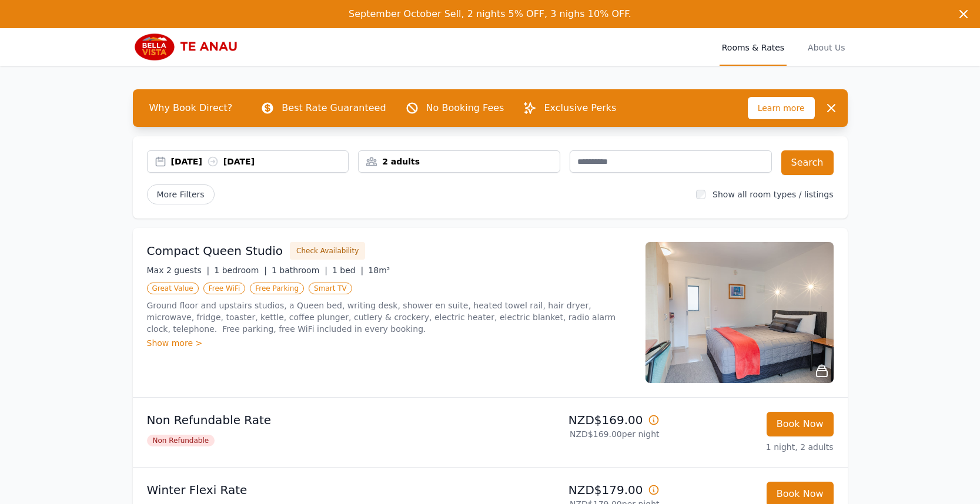 This screenshot has height=504, width=980. Describe the element at coordinates (277, 289) in the screenshot. I see `span: Free Parking` at that location.